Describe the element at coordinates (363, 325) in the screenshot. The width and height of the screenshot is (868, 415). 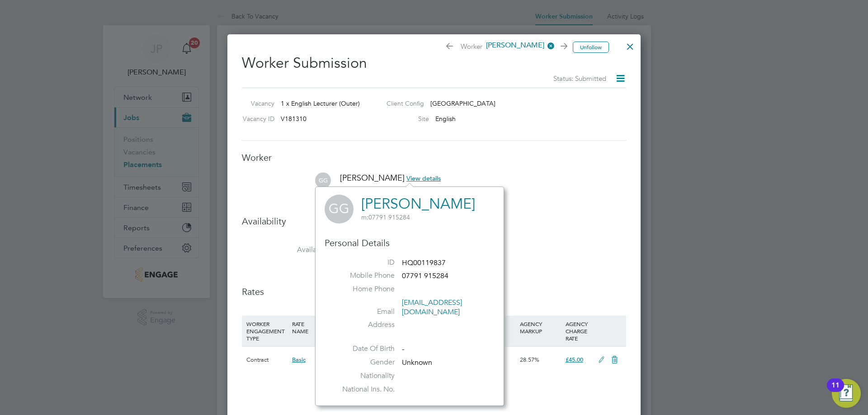
I see `label: Address` at that location.